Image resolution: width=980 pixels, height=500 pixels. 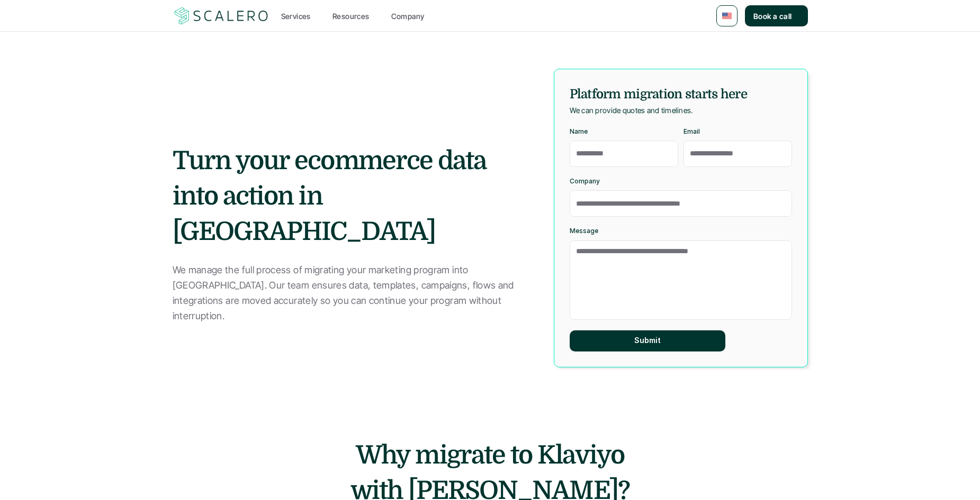 What do you see at coordinates (647, 341) in the screenshot?
I see `button: Submit` at bounding box center [647, 341].